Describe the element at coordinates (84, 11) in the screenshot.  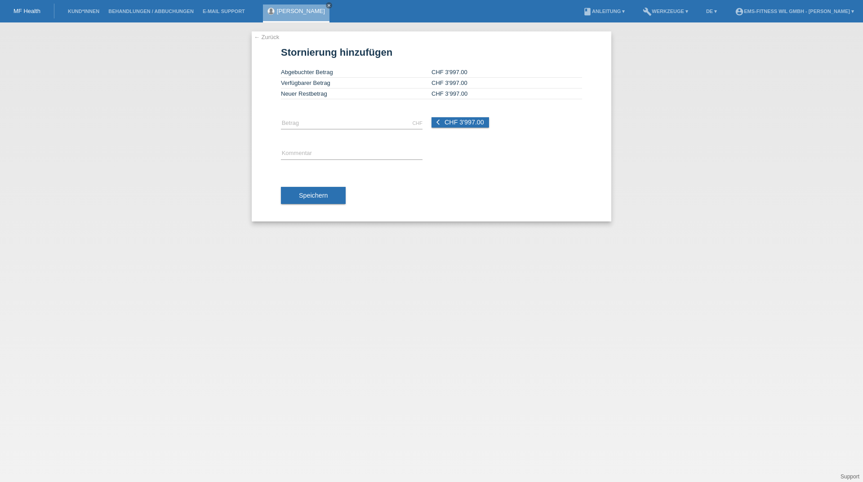
I see `a: Kund*innen` at that location.